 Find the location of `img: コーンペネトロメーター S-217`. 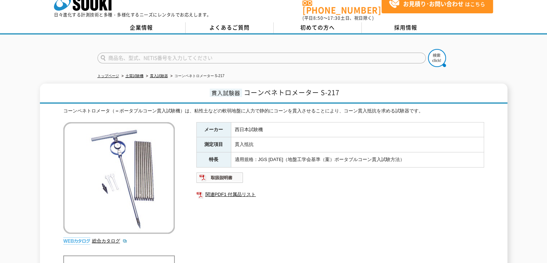

img: コーンペネトロメーター S-217 is located at coordinates (119, 178).